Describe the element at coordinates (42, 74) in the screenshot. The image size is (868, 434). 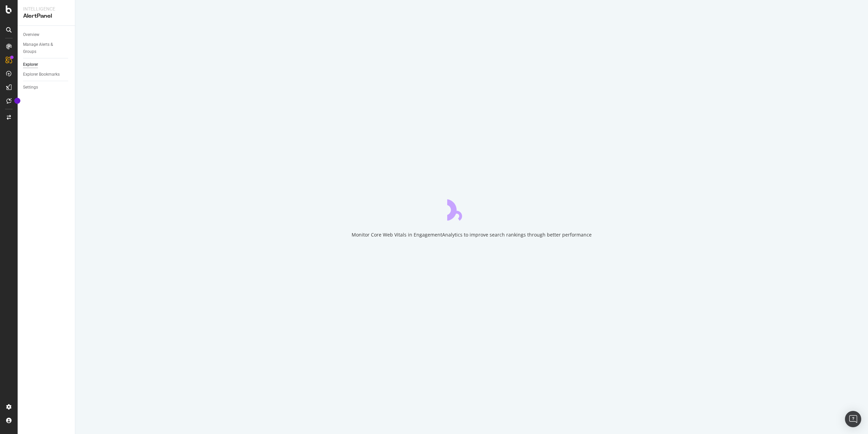
I see `div: Explorer Bookmarks` at that location.